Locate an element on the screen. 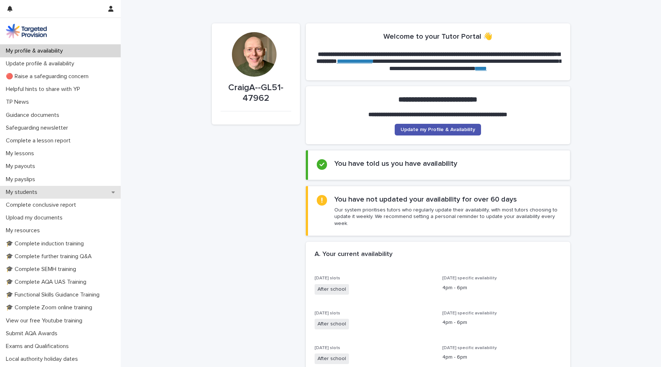  p: Complete a lesson report is located at coordinates (39, 141).